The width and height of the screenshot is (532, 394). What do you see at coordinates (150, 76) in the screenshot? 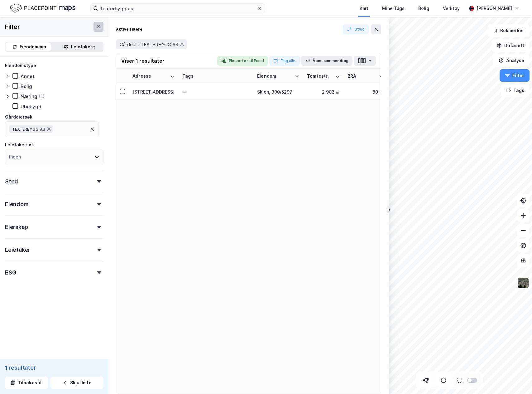
I see `div: Adresse` at bounding box center [150, 76].